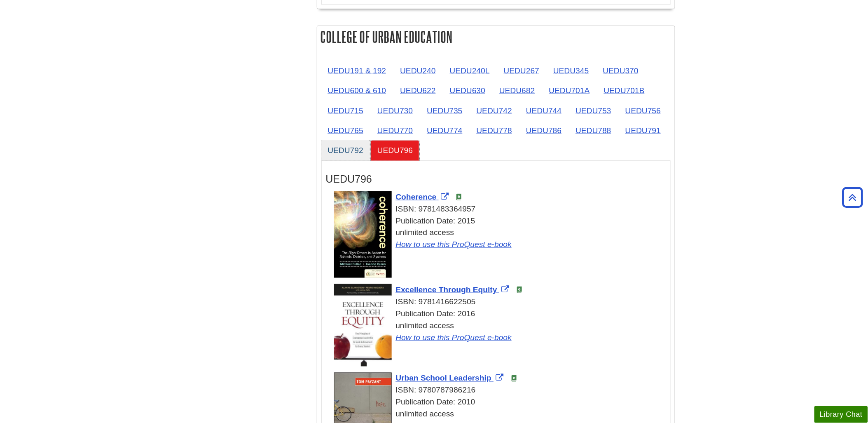  I want to click on a: UEDU240, so click(418, 70).